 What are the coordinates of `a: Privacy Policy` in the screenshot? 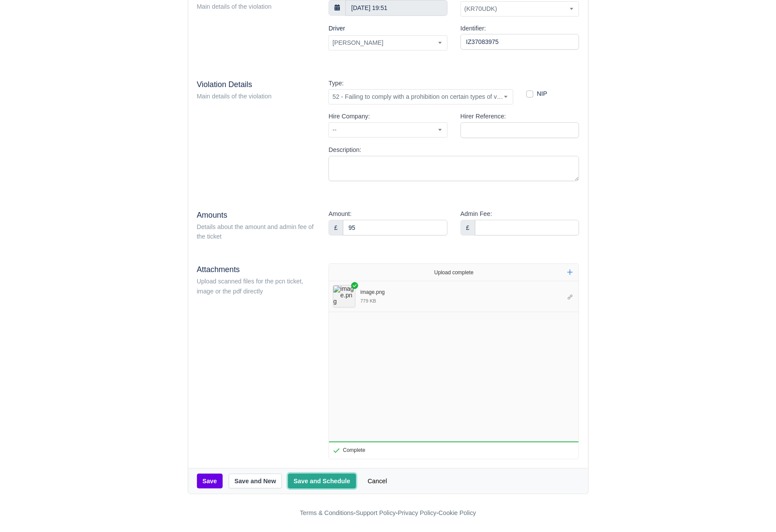 It's located at (417, 513).